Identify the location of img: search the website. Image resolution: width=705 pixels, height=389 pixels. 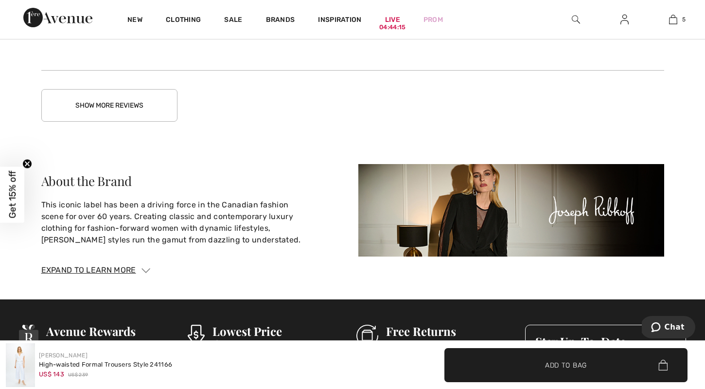
(576, 19).